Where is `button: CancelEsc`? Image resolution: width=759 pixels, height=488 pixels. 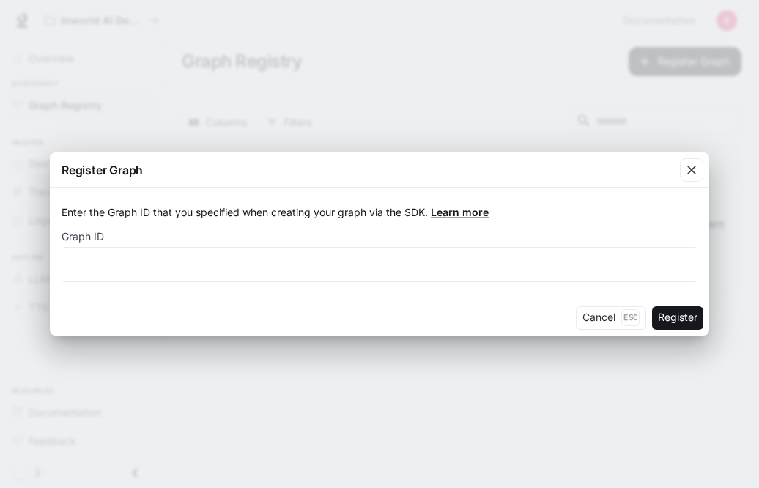 button: CancelEsc is located at coordinates (611, 318).